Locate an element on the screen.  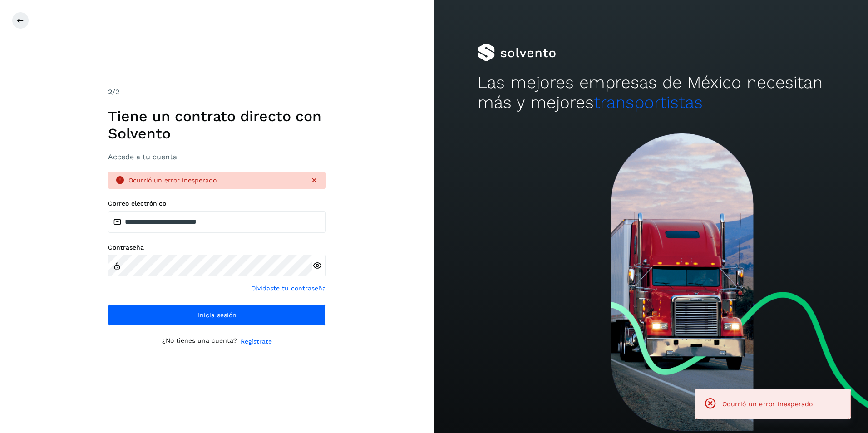
a: Regístrate is located at coordinates (256, 342).